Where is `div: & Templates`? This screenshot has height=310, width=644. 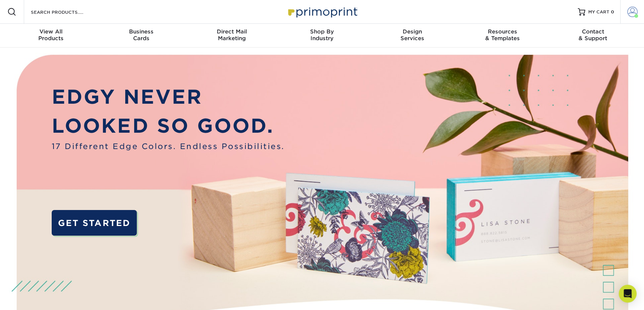 div: & Templates is located at coordinates (502, 35).